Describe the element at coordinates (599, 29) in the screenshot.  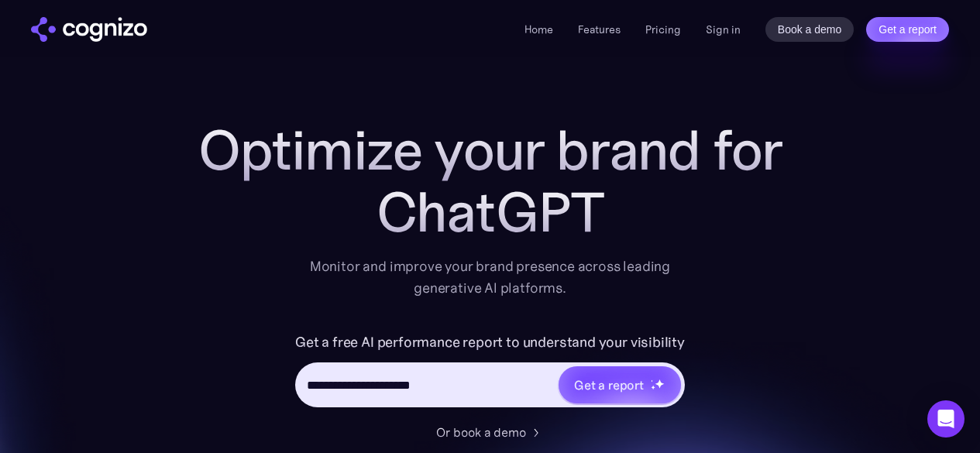
I see `a: Features` at that location.